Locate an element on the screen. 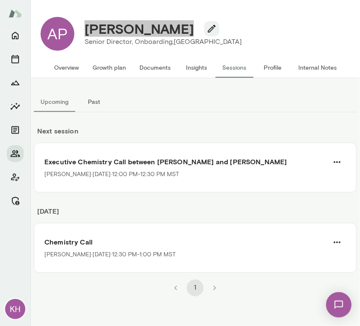 The width and height of the screenshot is (360, 326). h6: Chemistry Call is located at coordinates (195, 242).